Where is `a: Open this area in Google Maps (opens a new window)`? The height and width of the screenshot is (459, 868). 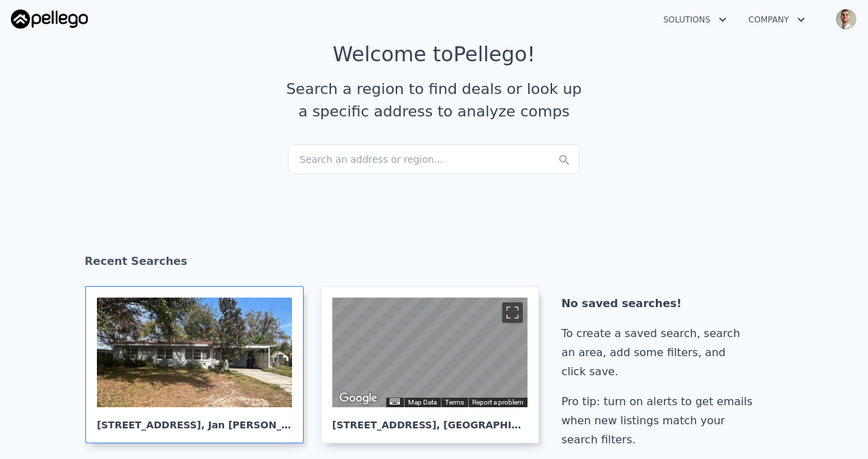 a: Open this area in Google Maps (opens a new window) is located at coordinates (359, 399).